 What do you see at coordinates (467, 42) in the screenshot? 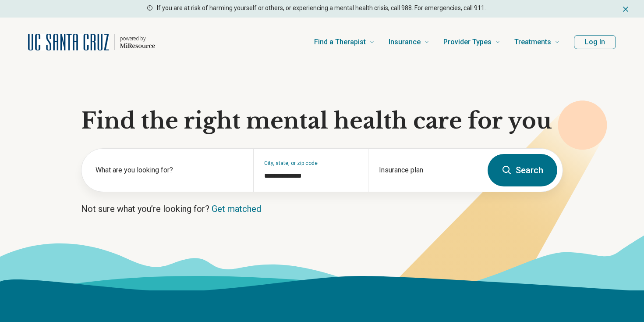
I see `span: Provider Types` at bounding box center [467, 42].